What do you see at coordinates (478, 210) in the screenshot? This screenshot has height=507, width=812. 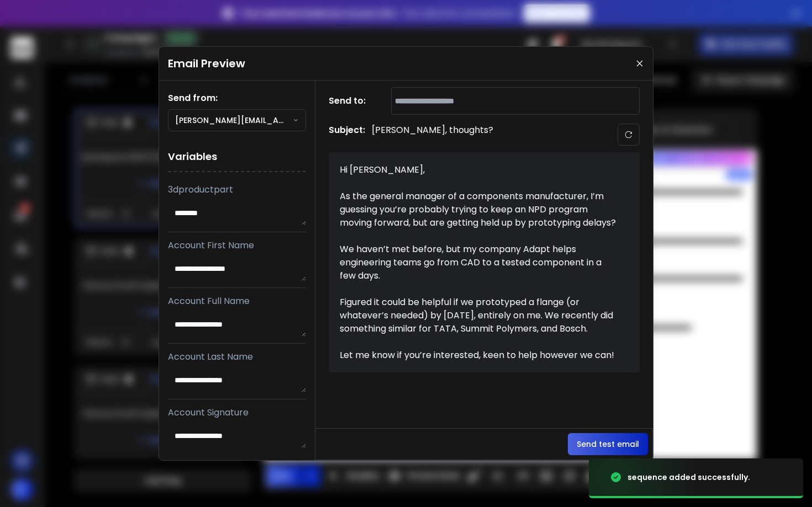 I see `div: As the general manager of a components manufacturer, I’m guessing you’re probably trying to keep ...` at bounding box center [478, 210].